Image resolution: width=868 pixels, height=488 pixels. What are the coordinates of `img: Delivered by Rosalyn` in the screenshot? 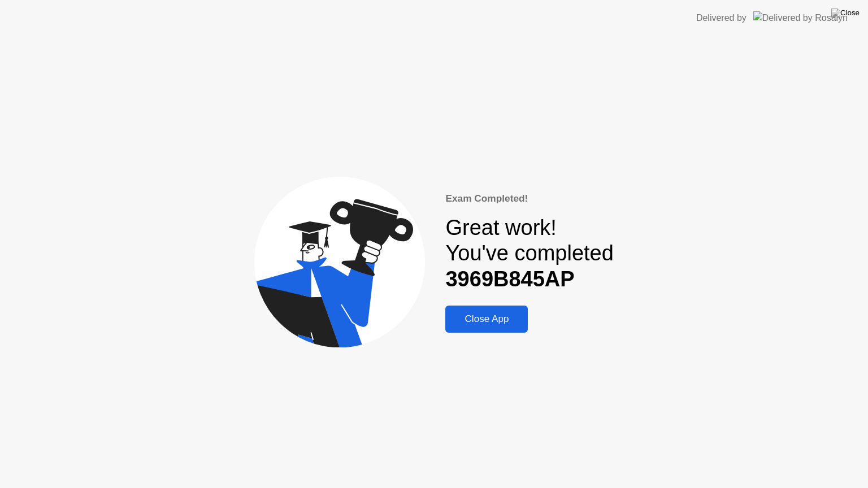 It's located at (800, 18).